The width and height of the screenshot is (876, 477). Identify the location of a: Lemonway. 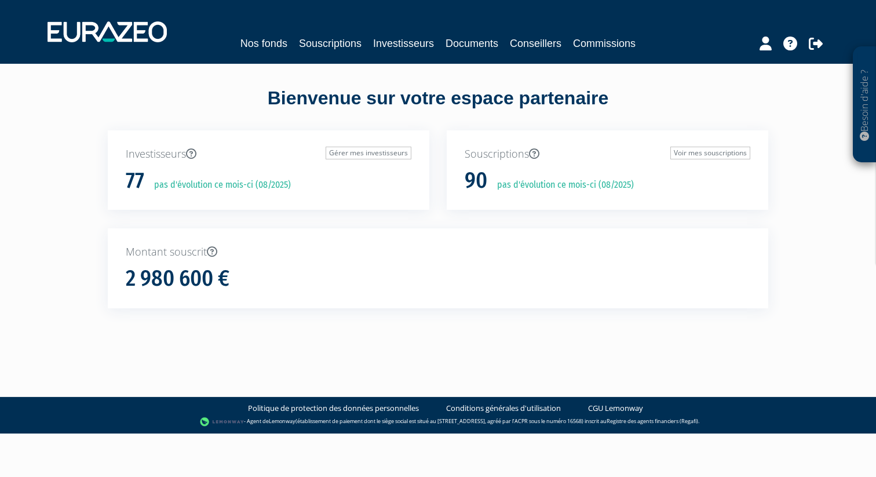
(282, 421).